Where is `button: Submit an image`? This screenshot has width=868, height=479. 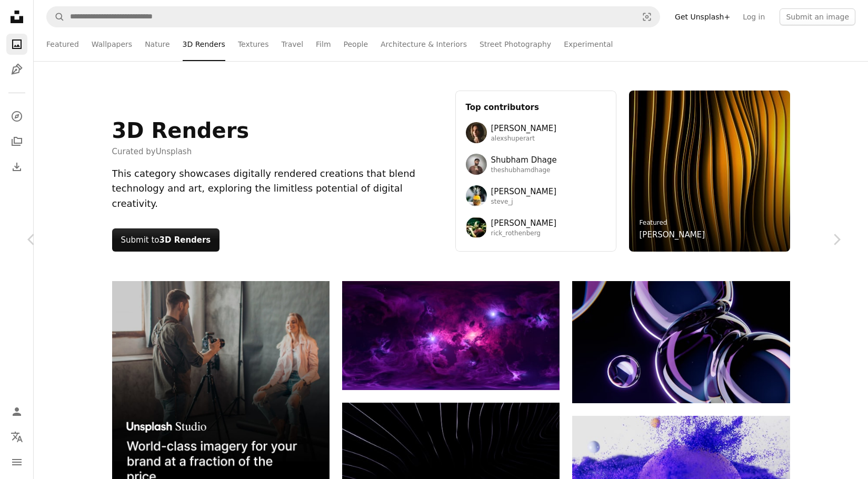
button: Submit an image is located at coordinates (818, 17).